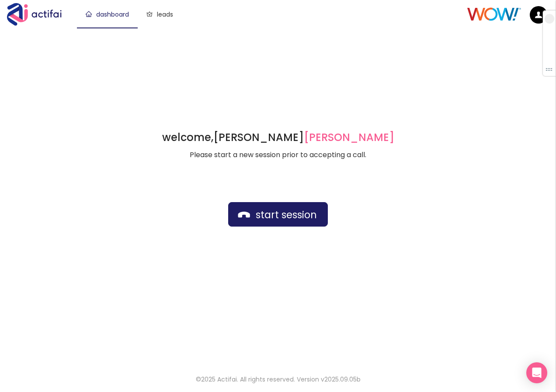 This screenshot has height=392, width=556. I want to click on img: default.png, so click(538, 15).